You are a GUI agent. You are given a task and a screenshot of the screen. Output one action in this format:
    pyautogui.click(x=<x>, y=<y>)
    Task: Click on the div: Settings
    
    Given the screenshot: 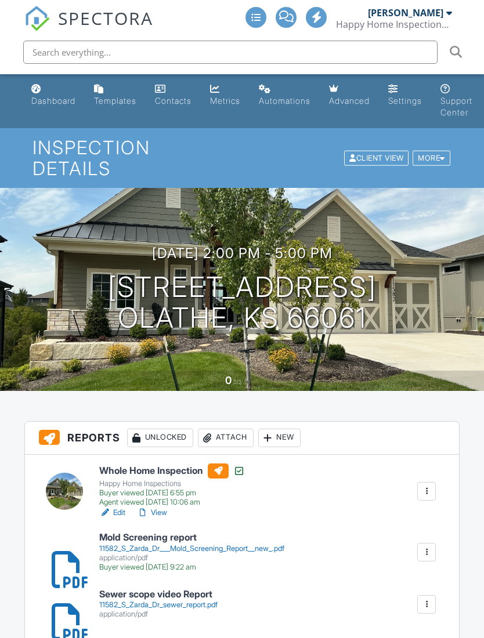 What is the action you would take?
    pyautogui.click(x=405, y=100)
    